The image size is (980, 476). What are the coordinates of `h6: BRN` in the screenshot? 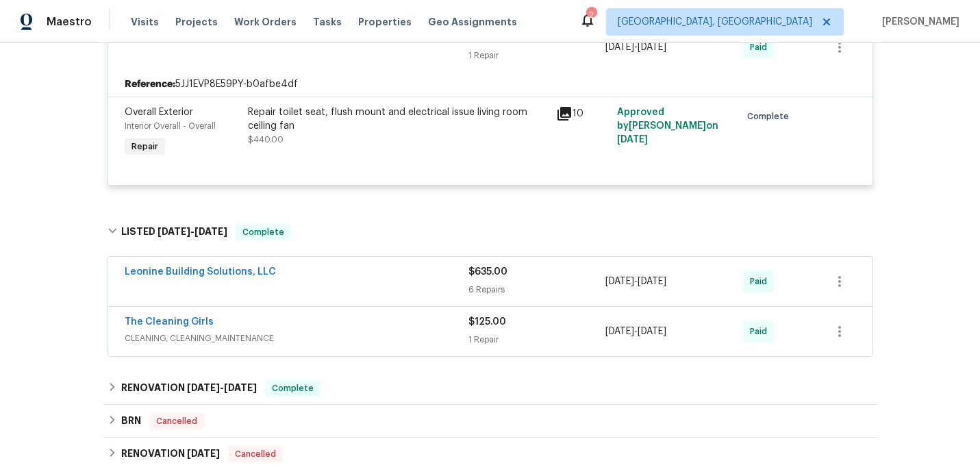 It's located at (131, 421).